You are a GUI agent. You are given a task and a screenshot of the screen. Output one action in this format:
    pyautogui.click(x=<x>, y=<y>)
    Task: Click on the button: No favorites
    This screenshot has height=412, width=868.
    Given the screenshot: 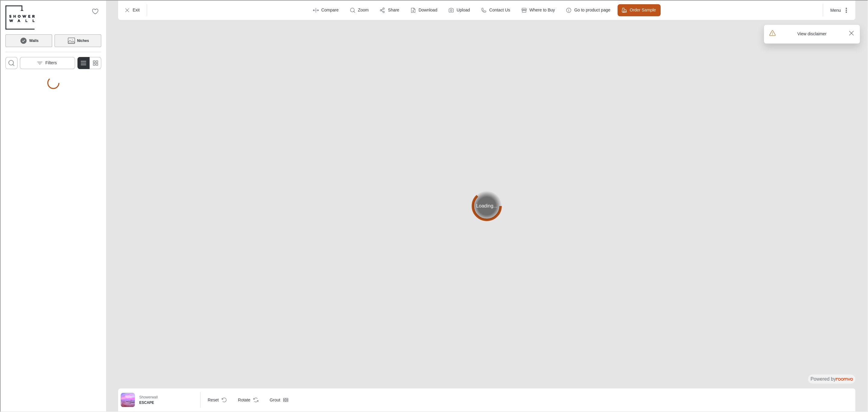 What is the action you would take?
    pyautogui.click(x=94, y=11)
    